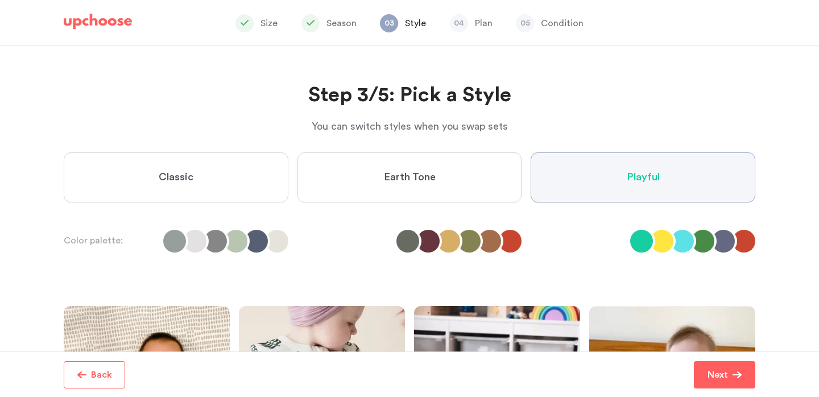  Describe the element at coordinates (269, 23) in the screenshot. I see `p: Size` at that location.